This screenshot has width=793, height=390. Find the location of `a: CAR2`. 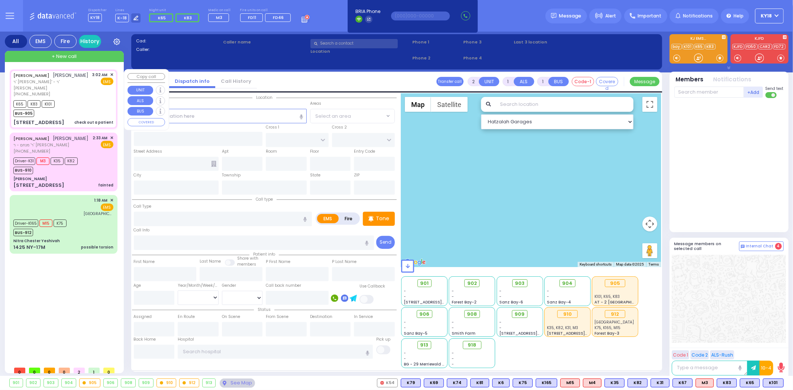

a: CAR2 is located at coordinates (765, 46).